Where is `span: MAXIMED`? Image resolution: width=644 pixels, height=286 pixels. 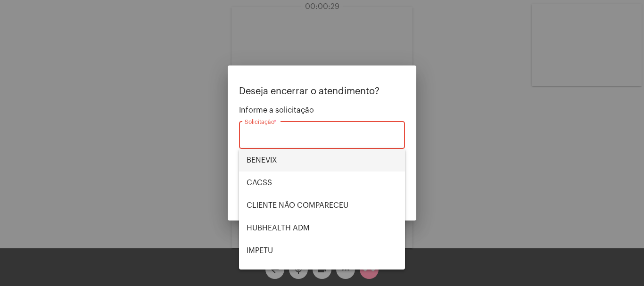 span: MAXIMED is located at coordinates (322, 274).